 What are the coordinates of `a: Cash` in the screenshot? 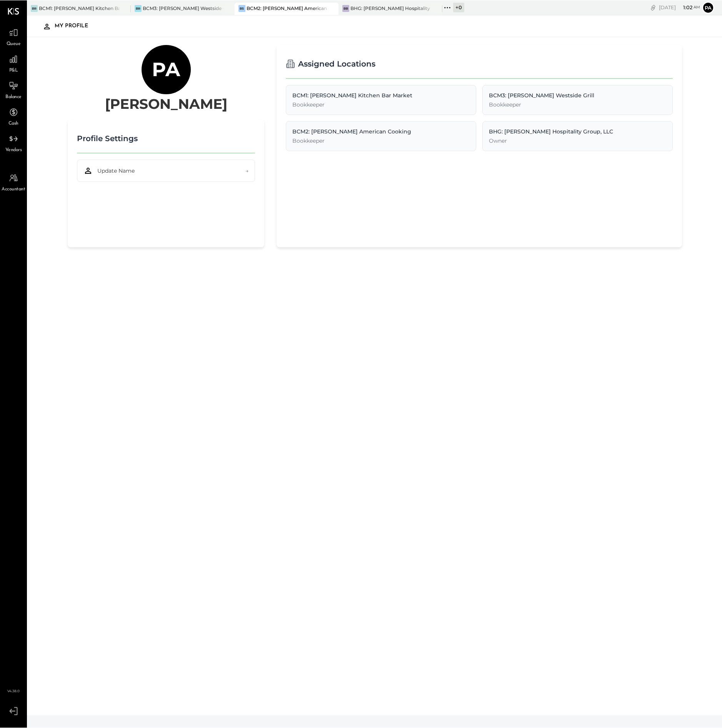 It's located at (13, 116).